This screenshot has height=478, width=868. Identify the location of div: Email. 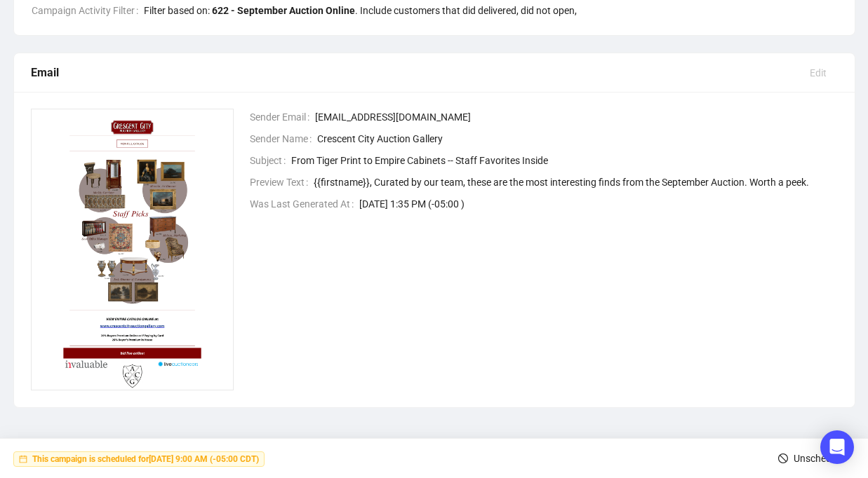
(414, 72).